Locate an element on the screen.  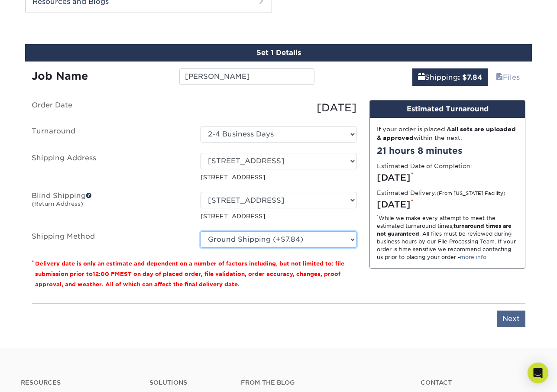
div: While we make every attempt to meet the estimated turnaround times; . All files must be reviewed ... is located at coordinates (447, 238).